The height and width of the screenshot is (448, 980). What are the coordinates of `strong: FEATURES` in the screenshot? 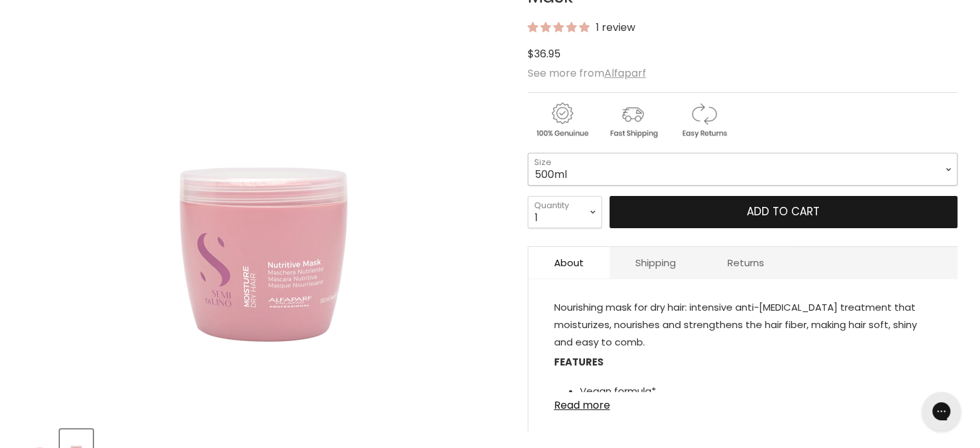 It's located at (579, 362).